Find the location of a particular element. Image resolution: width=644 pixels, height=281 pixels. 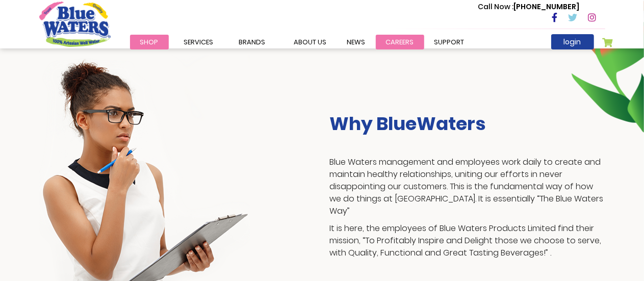

a: careers is located at coordinates (400, 42).